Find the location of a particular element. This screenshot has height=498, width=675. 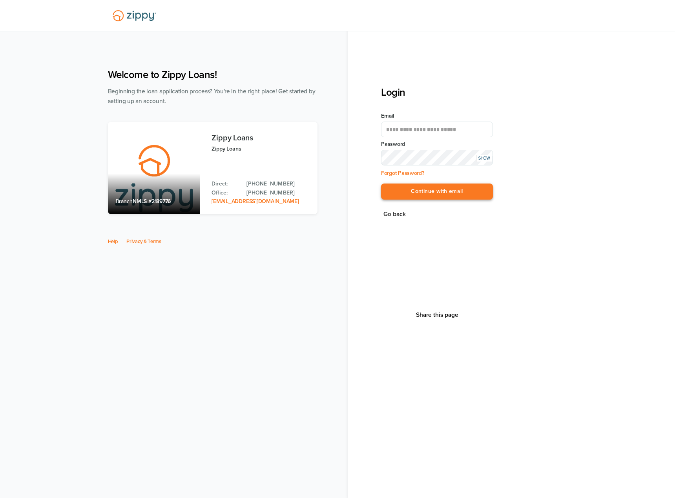

p: Zippy Loans is located at coordinates (260, 149).